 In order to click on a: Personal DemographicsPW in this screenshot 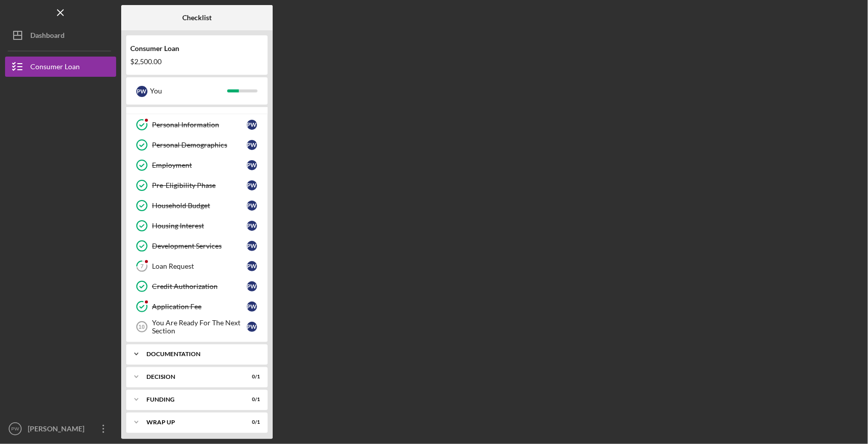, I will do `click(197, 145)`.